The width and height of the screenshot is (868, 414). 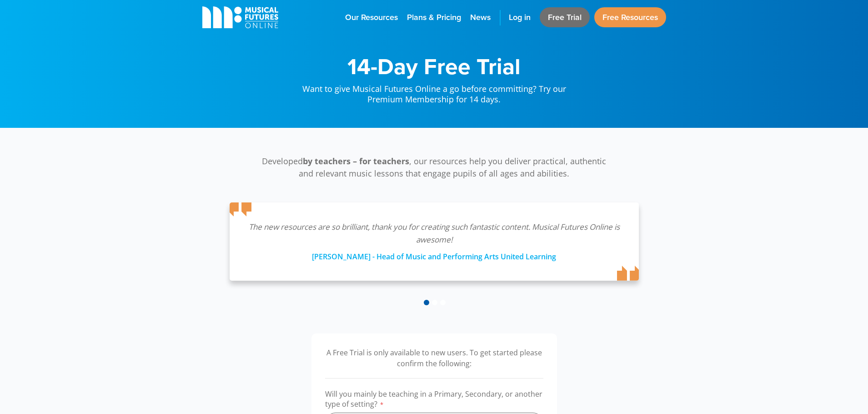 What do you see at coordinates (434, 66) in the screenshot?
I see `h1: 14-Day Free Trial` at bounding box center [434, 66].